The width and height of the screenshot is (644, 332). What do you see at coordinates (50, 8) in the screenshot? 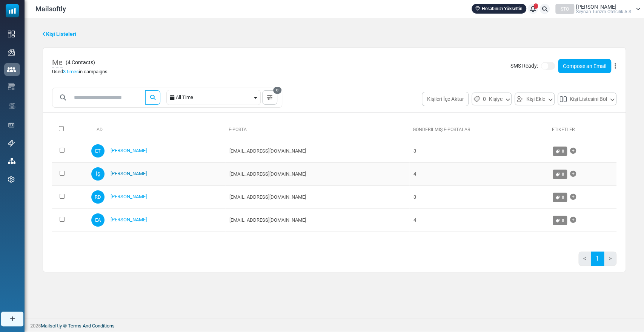
I see `span: Mailsoftly` at bounding box center [50, 8].